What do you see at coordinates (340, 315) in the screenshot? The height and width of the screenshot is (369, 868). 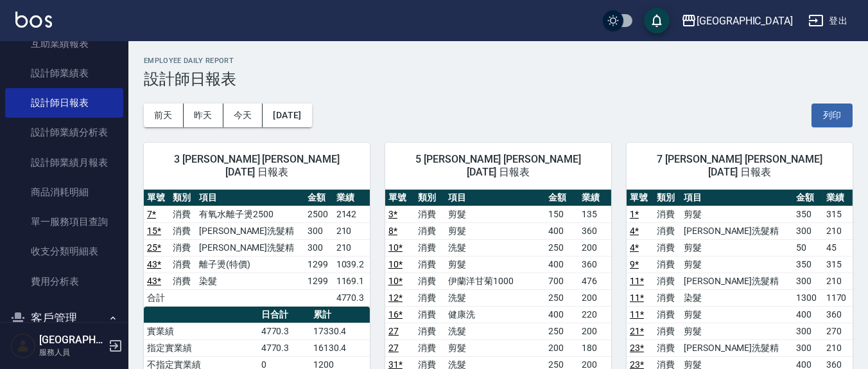 I see `th: 累計` at bounding box center [340, 315].